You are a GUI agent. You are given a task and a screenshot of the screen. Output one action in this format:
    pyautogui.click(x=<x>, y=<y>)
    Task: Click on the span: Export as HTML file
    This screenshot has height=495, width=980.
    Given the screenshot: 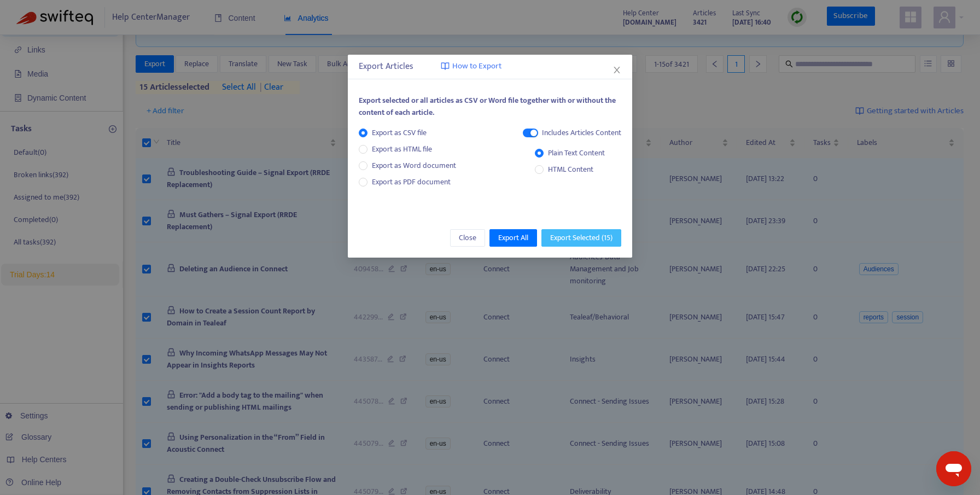 What is the action you would take?
    pyautogui.click(x=402, y=150)
    